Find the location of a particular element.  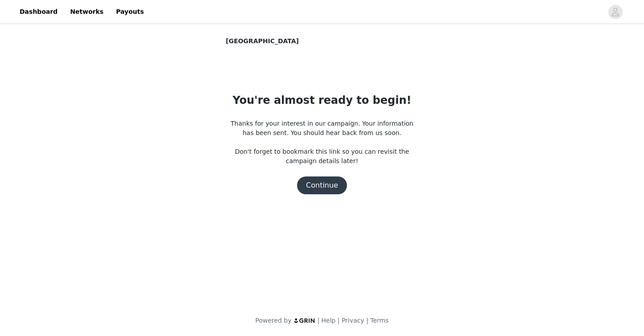

a: Dashboard is located at coordinates (38, 12).